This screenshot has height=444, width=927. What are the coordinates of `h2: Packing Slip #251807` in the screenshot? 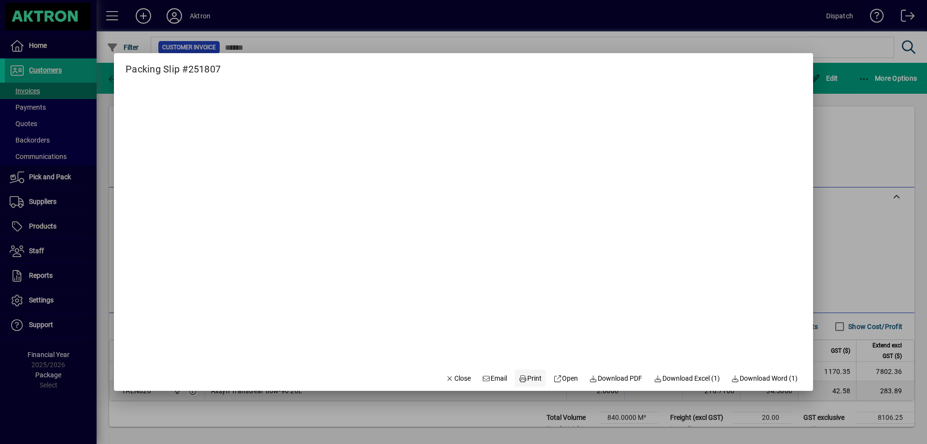 It's located at (173, 65).